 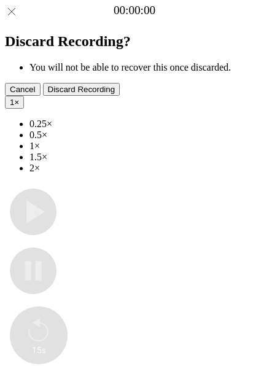 I want to click on li: 1.5×, so click(x=147, y=157).